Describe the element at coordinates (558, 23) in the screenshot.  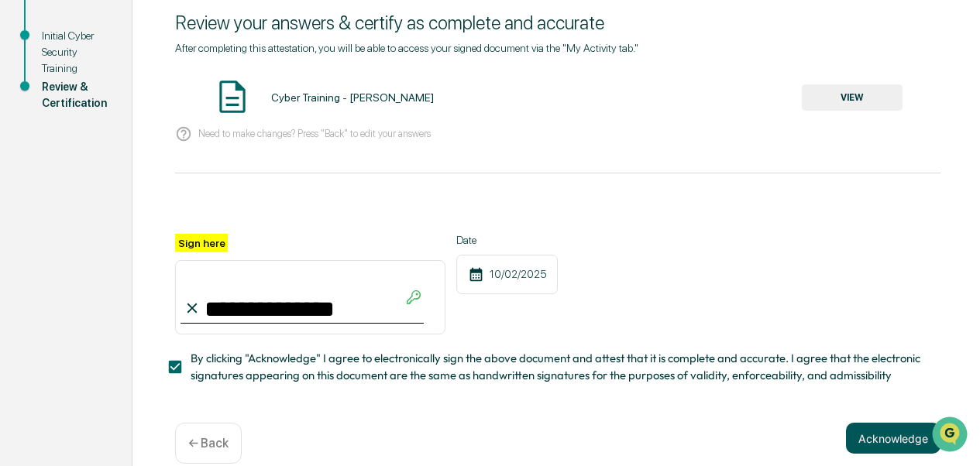
I see `div: Review your answers & certify as complete and accurate` at that location.